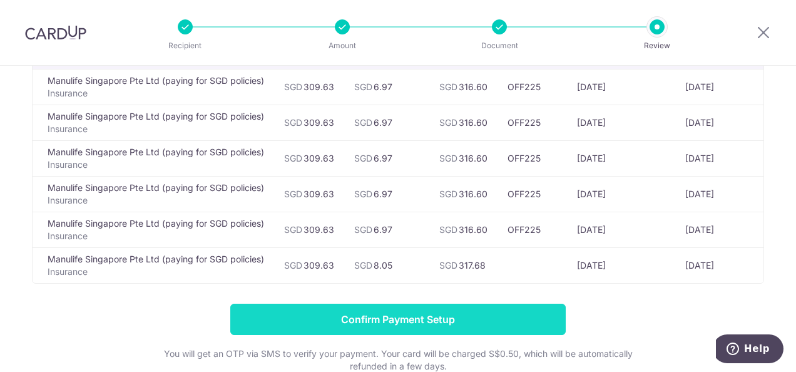  I want to click on img: CardUp, so click(56, 33).